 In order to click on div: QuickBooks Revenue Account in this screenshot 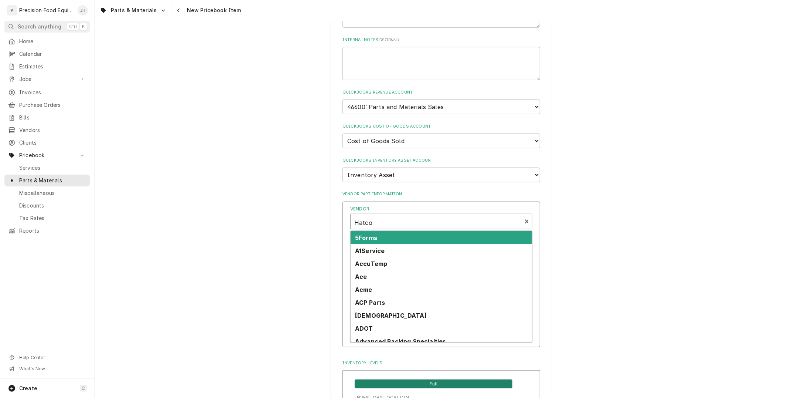, I will do `click(441, 102)`.